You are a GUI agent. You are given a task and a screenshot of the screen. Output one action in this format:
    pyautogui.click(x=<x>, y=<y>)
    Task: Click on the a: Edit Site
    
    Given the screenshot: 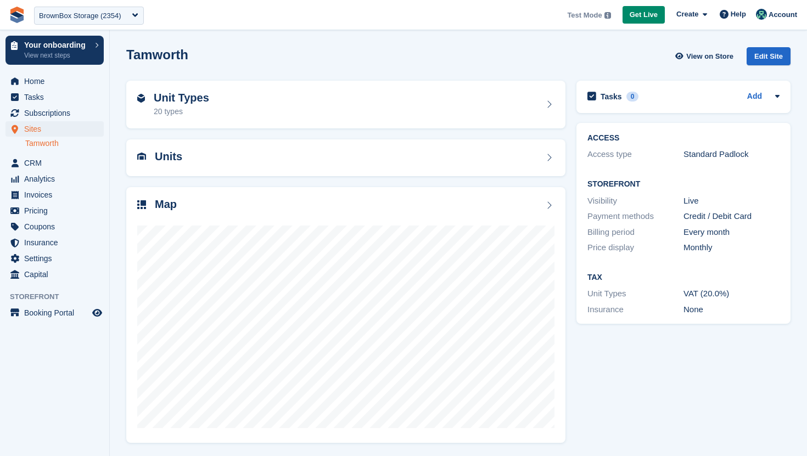 What is the action you would take?
    pyautogui.click(x=769, y=58)
    